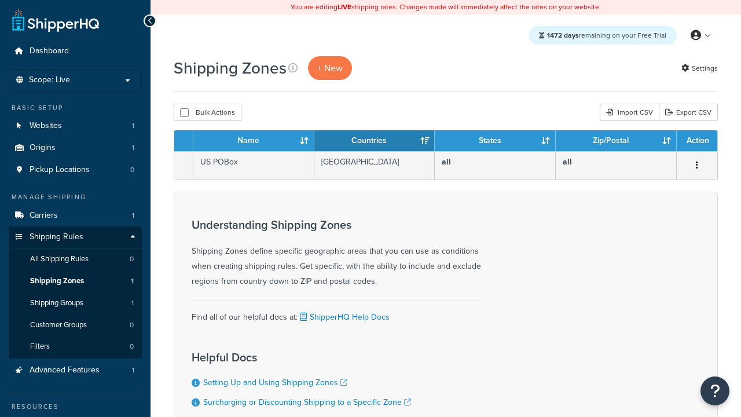 The image size is (741, 417). What do you see at coordinates (56, 237) in the screenshot?
I see `span: Shipping Rules` at bounding box center [56, 237].